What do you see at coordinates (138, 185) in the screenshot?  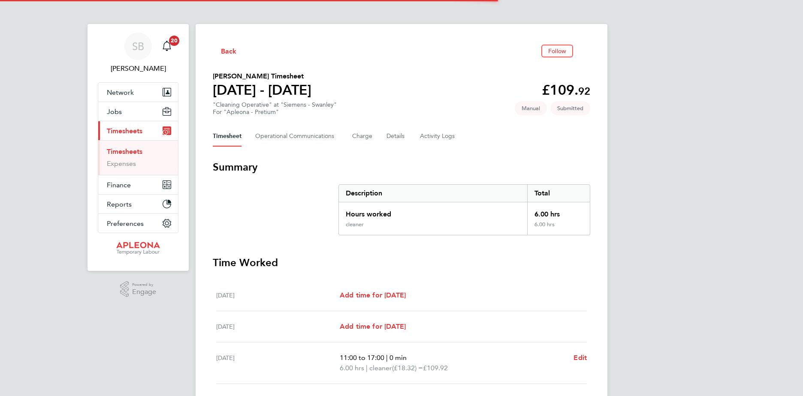 I see `button: Finance` at bounding box center [138, 185].